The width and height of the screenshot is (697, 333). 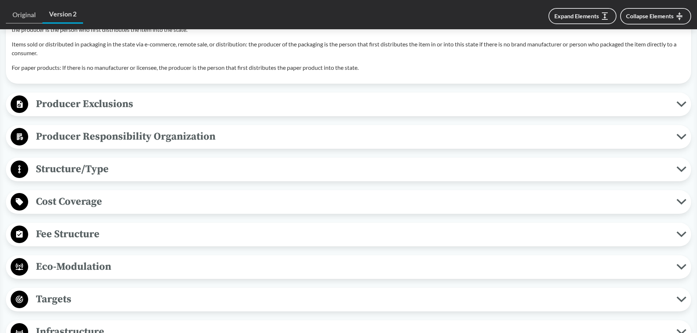 I want to click on span: Cost Coverage, so click(x=352, y=202).